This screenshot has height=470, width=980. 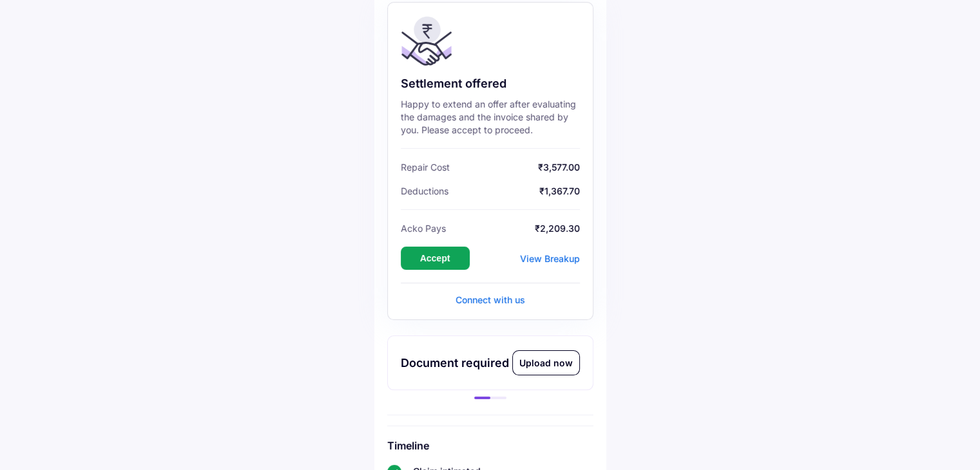 What do you see at coordinates (425, 167) in the screenshot?
I see `span: Repair Cost` at bounding box center [425, 167].